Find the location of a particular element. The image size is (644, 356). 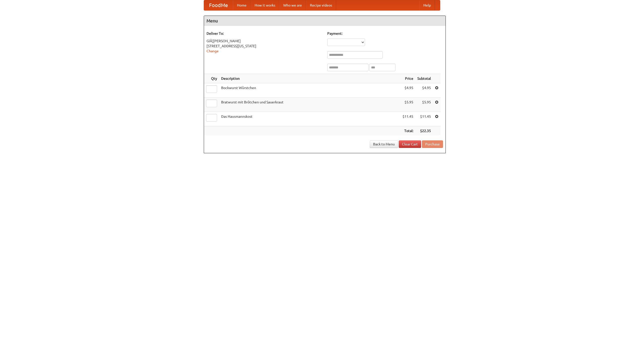

a: Change is located at coordinates (213, 51).